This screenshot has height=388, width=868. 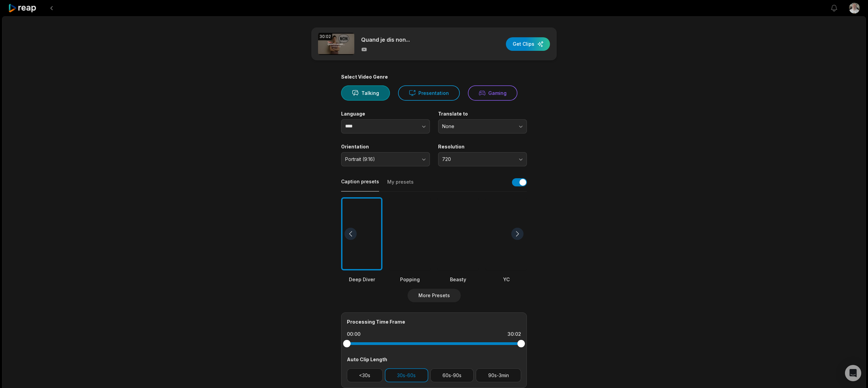 I want to click on button: <30s, so click(x=365, y=375).